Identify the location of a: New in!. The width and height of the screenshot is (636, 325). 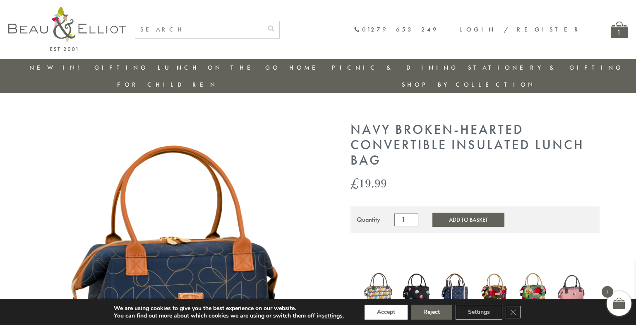
(57, 67).